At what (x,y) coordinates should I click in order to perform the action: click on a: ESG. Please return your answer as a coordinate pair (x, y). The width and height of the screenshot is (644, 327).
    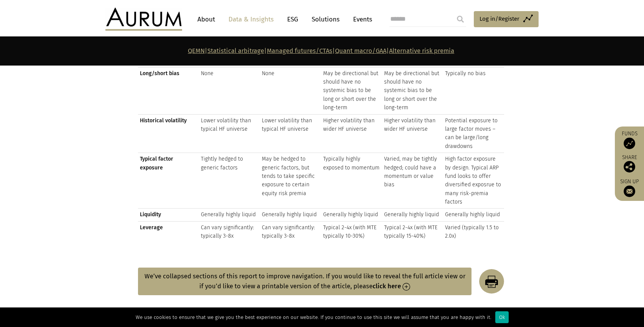
    Looking at the image, I should click on (292, 19).